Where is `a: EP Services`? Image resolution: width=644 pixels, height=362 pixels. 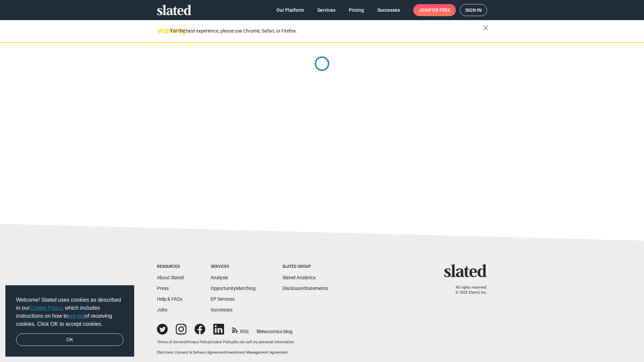
a: EP Services is located at coordinates (222, 299).